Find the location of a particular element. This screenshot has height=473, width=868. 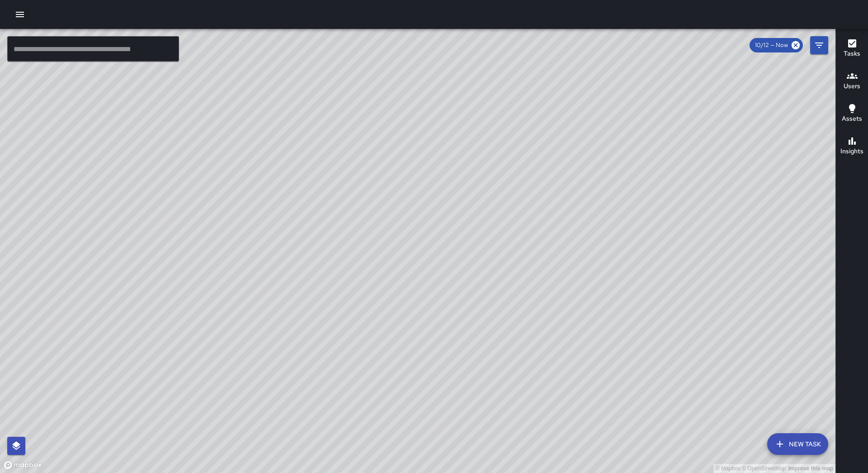

h6: Users is located at coordinates (852, 86).